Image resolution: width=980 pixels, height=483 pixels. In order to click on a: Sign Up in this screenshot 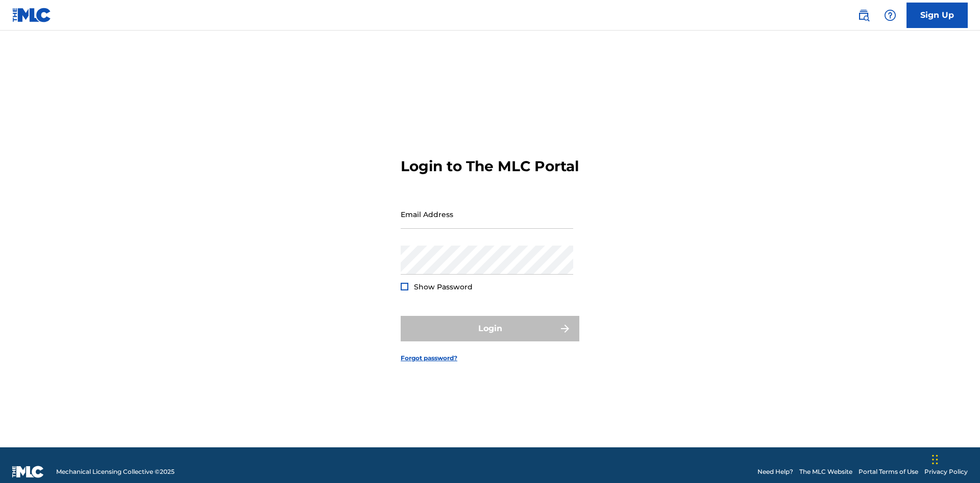, I will do `click(937, 15)`.